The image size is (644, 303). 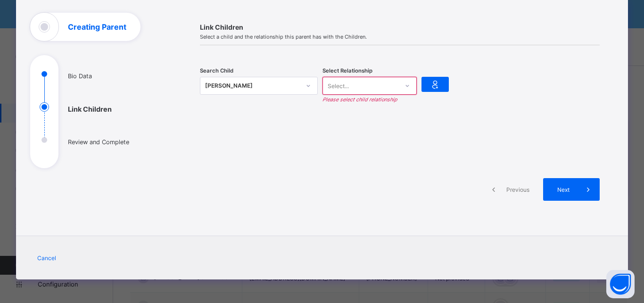 I want to click on h1: Creating Parent, so click(x=97, y=27).